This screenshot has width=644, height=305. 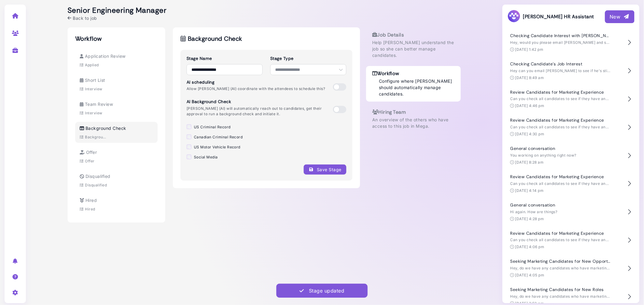 I want to click on span: Disqualified, so click(x=98, y=176).